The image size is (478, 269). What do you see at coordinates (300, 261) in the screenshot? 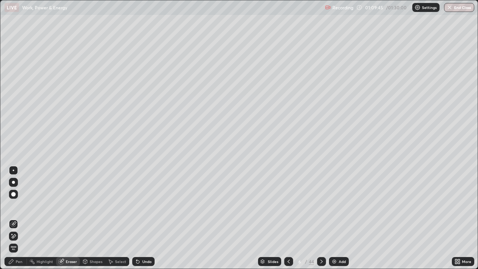
I see `div: 6` at bounding box center [300, 261].